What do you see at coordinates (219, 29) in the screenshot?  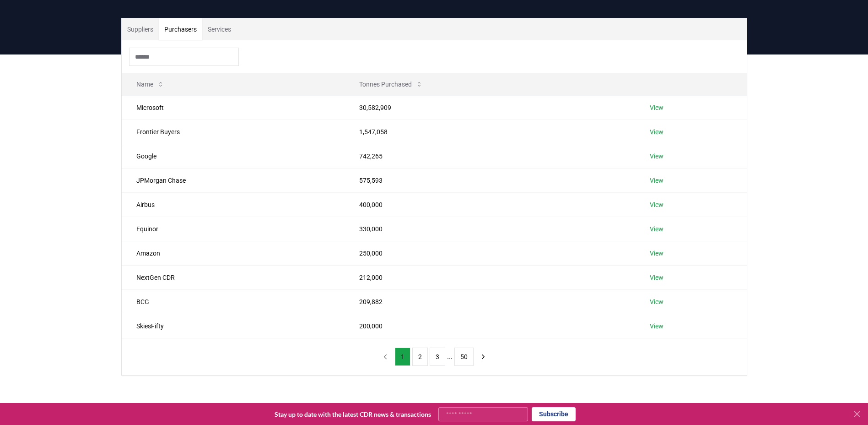 I see `button: Services` at bounding box center [219, 29].